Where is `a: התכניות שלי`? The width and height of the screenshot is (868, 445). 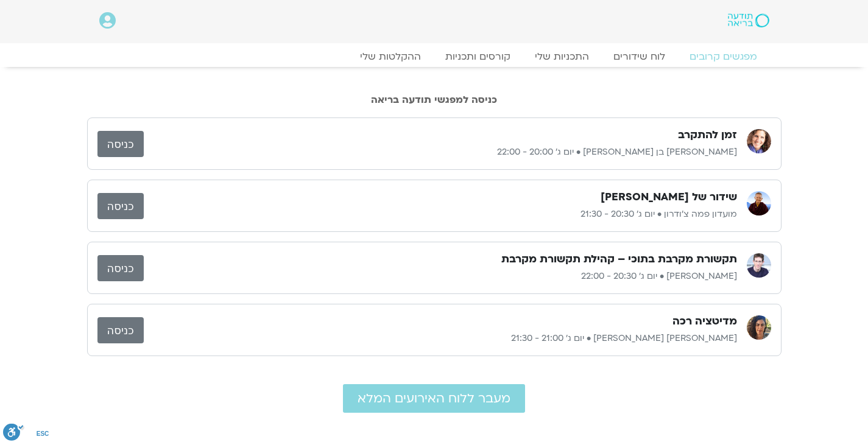 a: התכניות שלי is located at coordinates (562, 56).